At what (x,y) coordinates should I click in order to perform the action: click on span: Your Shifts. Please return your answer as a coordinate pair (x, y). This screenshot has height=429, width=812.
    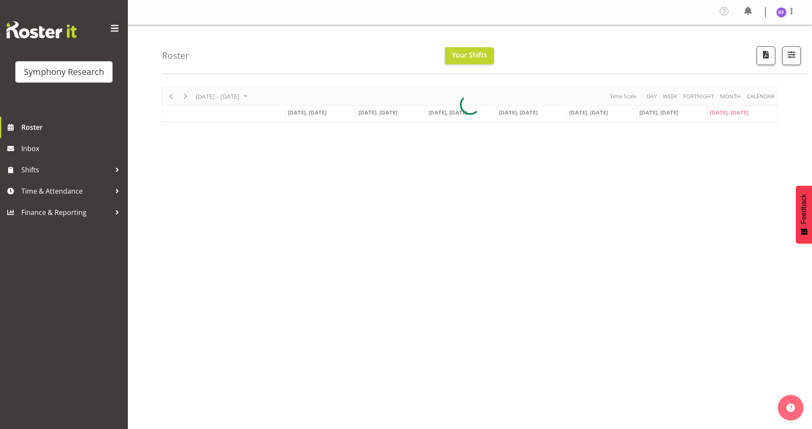
    Looking at the image, I should click on (469, 55).